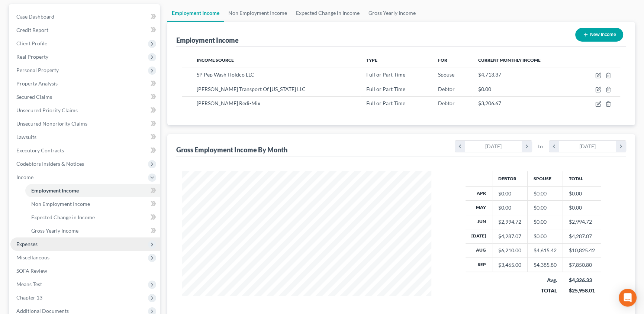 The width and height of the screenshot is (644, 314). Describe the element at coordinates (582, 280) in the screenshot. I see `div: $4,326.33` at that location.